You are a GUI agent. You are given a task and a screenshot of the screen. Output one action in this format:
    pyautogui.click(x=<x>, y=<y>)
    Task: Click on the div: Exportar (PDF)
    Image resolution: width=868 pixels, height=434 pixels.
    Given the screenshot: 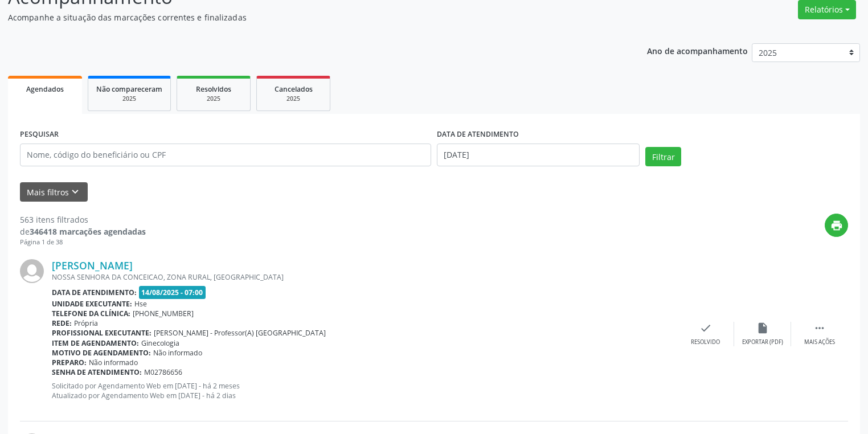 What is the action you would take?
    pyautogui.click(x=763, y=342)
    